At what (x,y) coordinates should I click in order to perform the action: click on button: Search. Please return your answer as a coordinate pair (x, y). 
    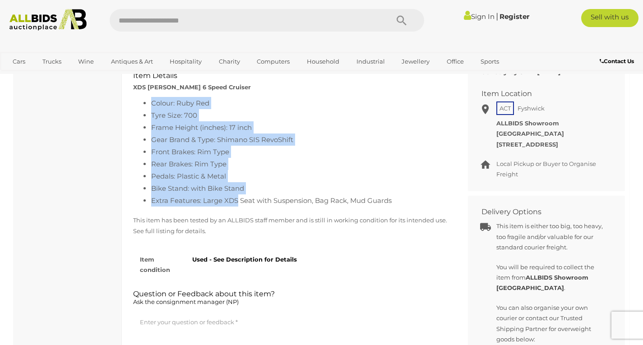
    Looking at the image, I should click on (402, 20).